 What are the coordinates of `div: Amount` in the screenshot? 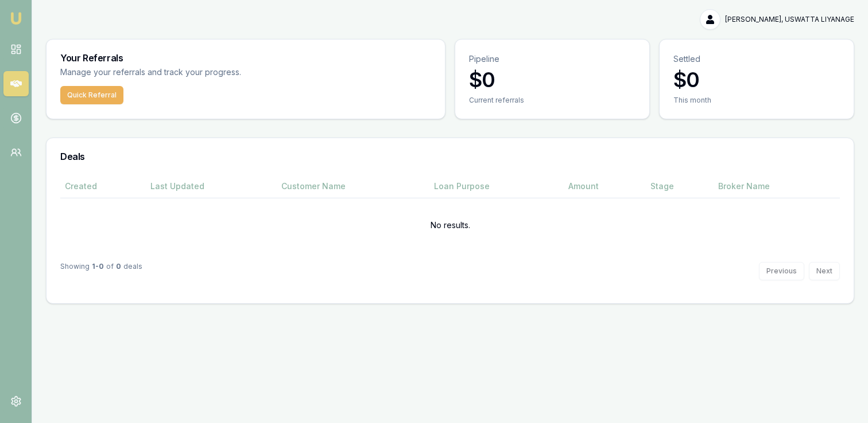 It's located at (604, 186).